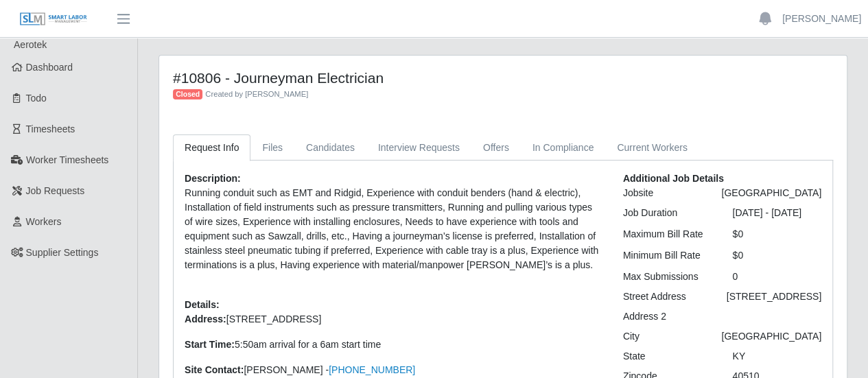  I want to click on span: Supplier Settings, so click(62, 252).